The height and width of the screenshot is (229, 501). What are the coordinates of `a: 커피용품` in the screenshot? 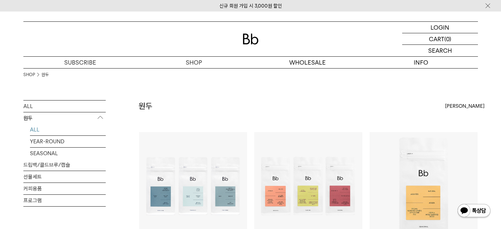 It's located at (65, 188).